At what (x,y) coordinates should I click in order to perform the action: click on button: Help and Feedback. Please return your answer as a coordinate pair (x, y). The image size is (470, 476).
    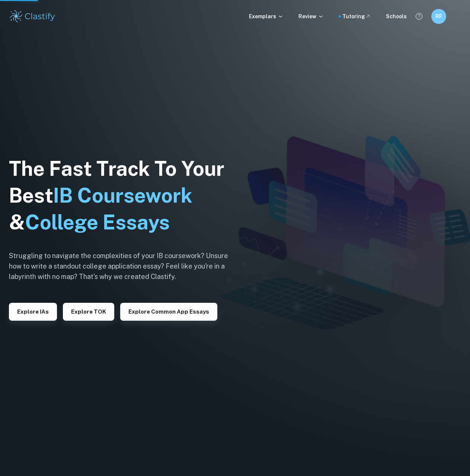
    Looking at the image, I should click on (419, 17).